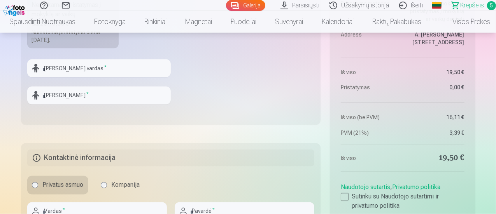 Image resolution: width=496 pixels, height=214 pixels. I want to click on dd: 16,11 €, so click(435, 118).